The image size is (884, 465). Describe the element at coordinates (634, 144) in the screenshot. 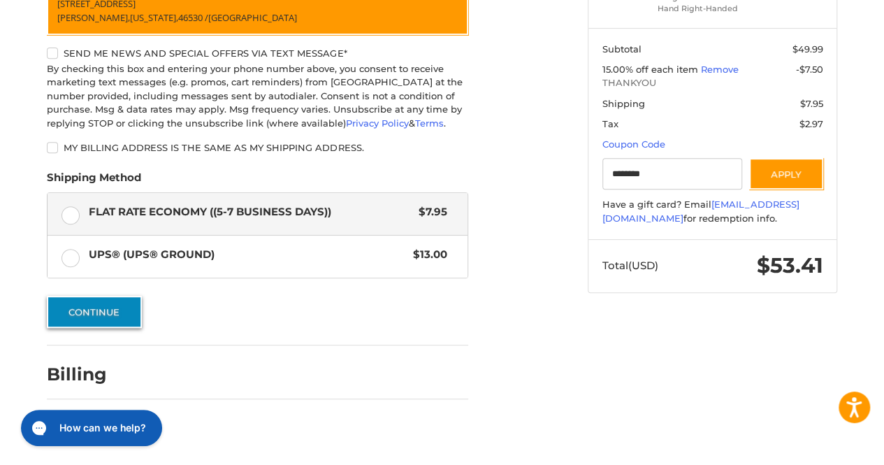

I see `a: Coupon Code` at that location.